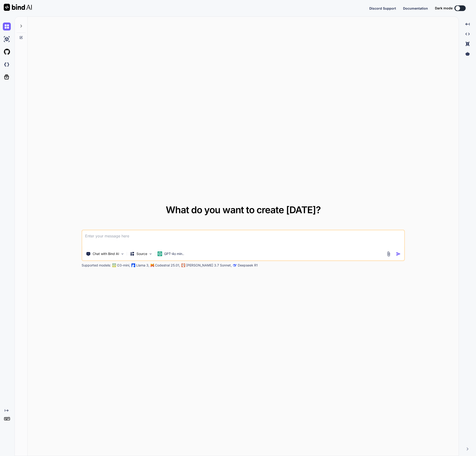  What do you see at coordinates (143, 265) in the screenshot?
I see `p: Llama 3,` at bounding box center [143, 265].